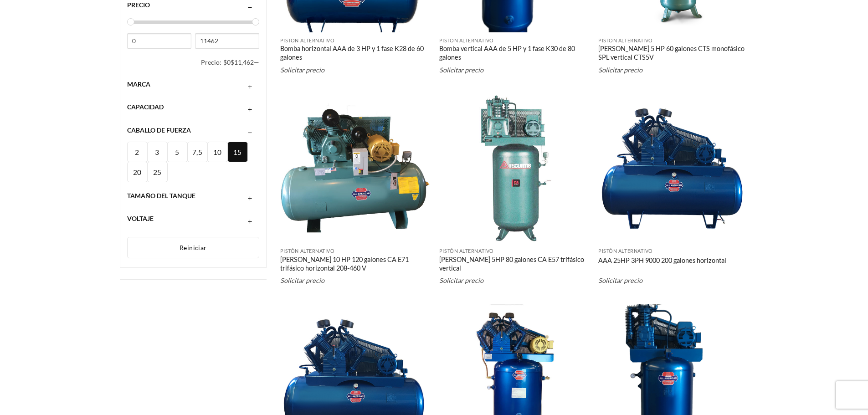 The height and width of the screenshot is (415, 868). Describe the element at coordinates (198, 151) in the screenshot. I see `button: 7,5 caballos de fuerza` at that location.